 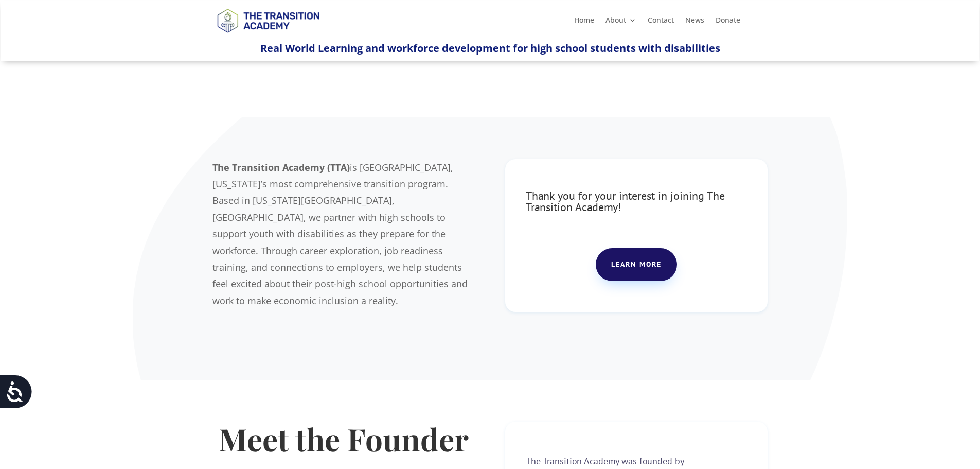 I want to click on img: TTA Brand_TTA Primary Logo_Horizontal_Light BG, so click(x=268, y=20).